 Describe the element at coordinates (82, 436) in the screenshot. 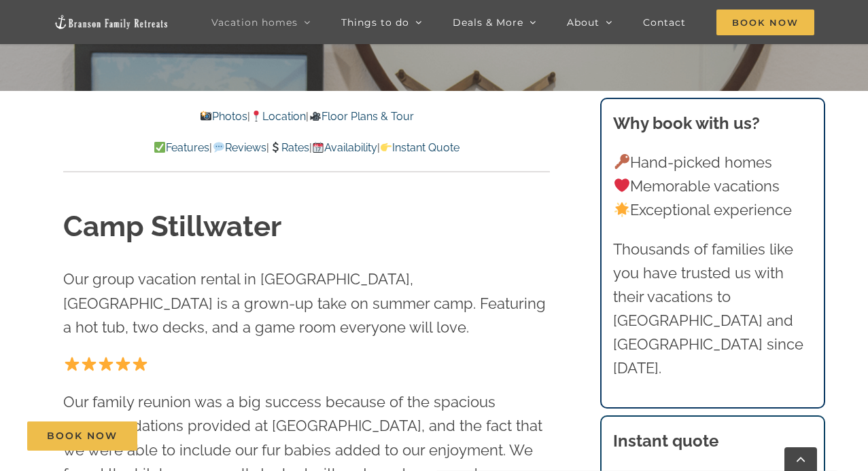

I see `a: Book Now` at that location.